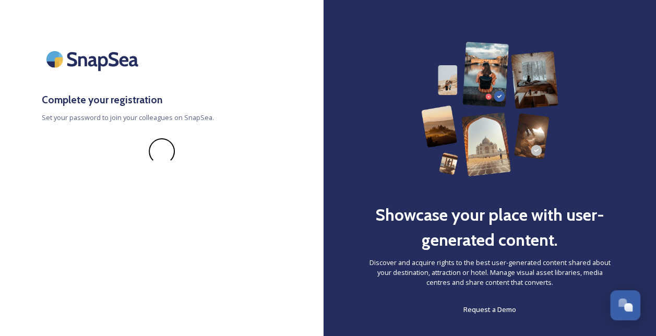 Image resolution: width=656 pixels, height=336 pixels. Describe the element at coordinates (490, 309) in the screenshot. I see `a: Request a Demo` at that location.